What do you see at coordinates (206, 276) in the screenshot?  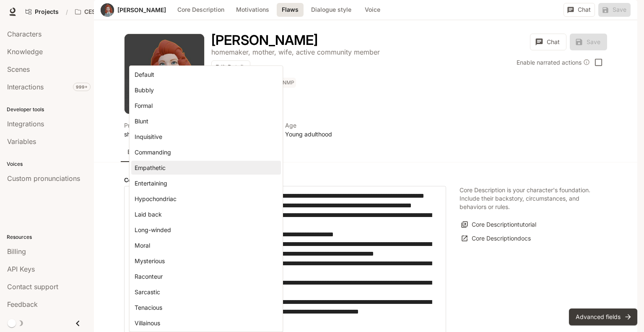 I see `li: Raconteur` at bounding box center [206, 276].